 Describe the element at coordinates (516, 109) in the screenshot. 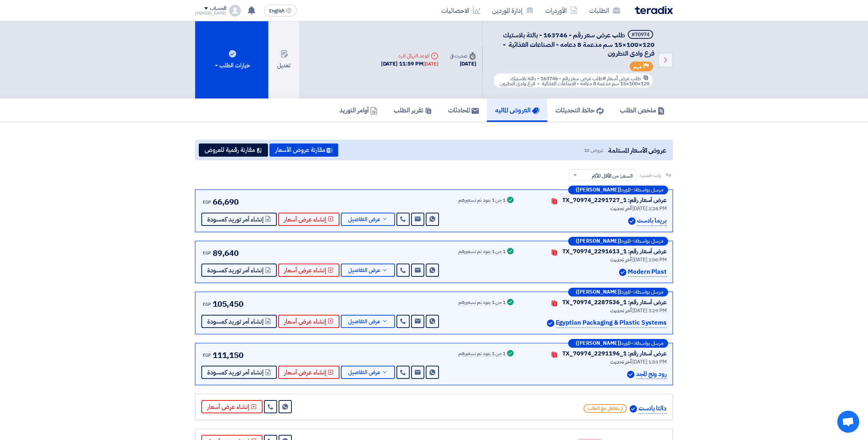

I see `h5: العروض الماليه` at that location.